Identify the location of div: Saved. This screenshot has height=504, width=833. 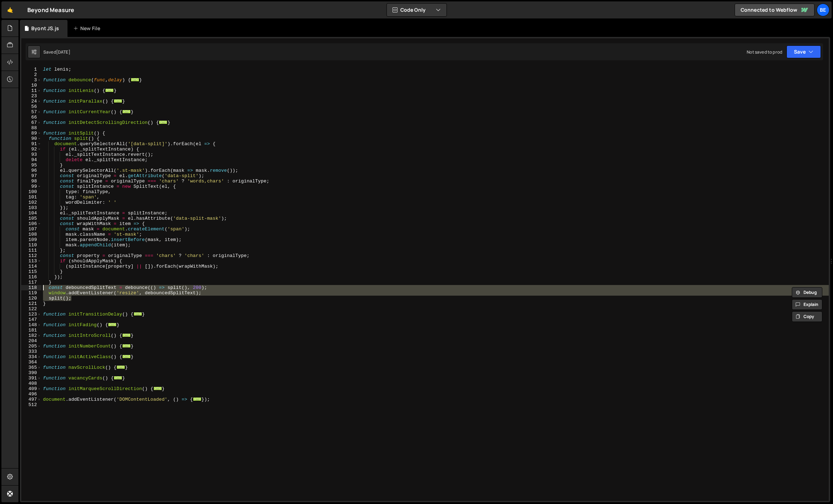
(57, 52).